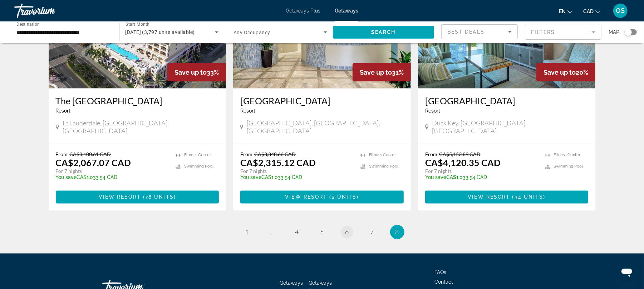 This screenshot has width=644, height=289. I want to click on button: Filter, so click(563, 32).